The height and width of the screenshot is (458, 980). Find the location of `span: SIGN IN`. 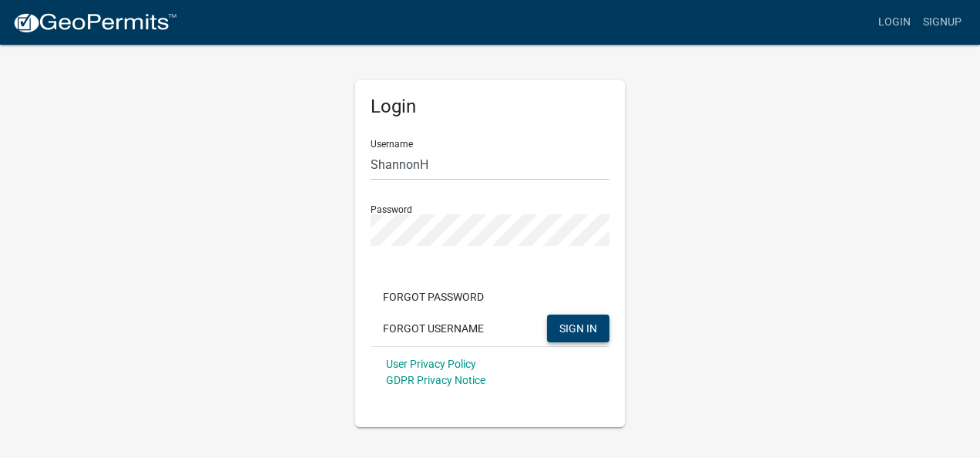

span: SIGN IN is located at coordinates (578, 328).